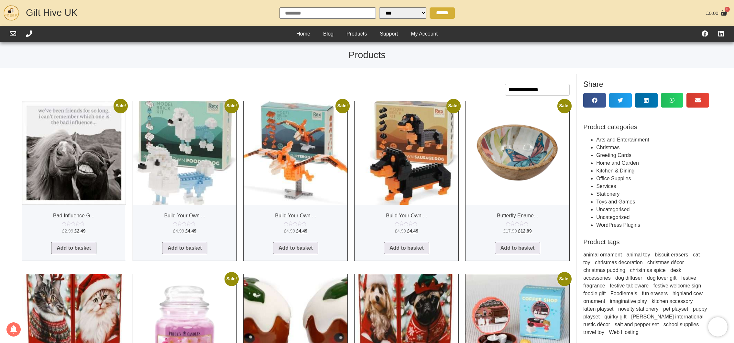 This screenshot has width=734, height=343. What do you see at coordinates (608, 194) in the screenshot?
I see `a: Stationery` at bounding box center [608, 194].